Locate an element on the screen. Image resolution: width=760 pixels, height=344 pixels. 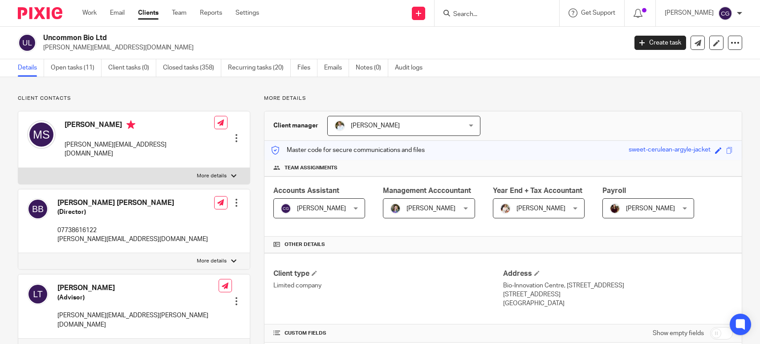
img: Kayleigh%20Henson.jpeg is located at coordinates (505, 208).